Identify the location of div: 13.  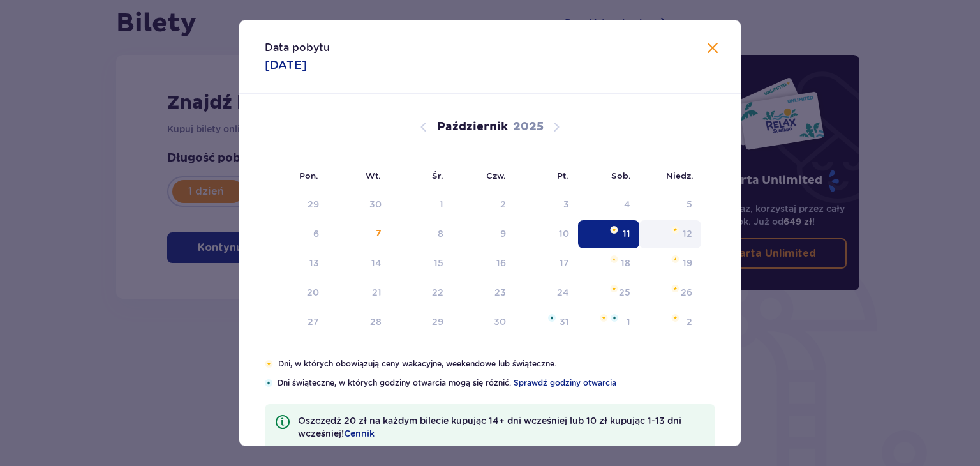
(314, 263).